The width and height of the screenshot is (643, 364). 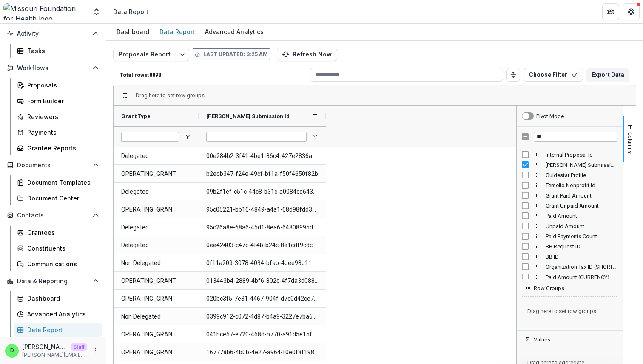 I want to click on span: 0399c912-c072-4d87-b4a9-3227e7ba637c, so click(x=262, y=317).